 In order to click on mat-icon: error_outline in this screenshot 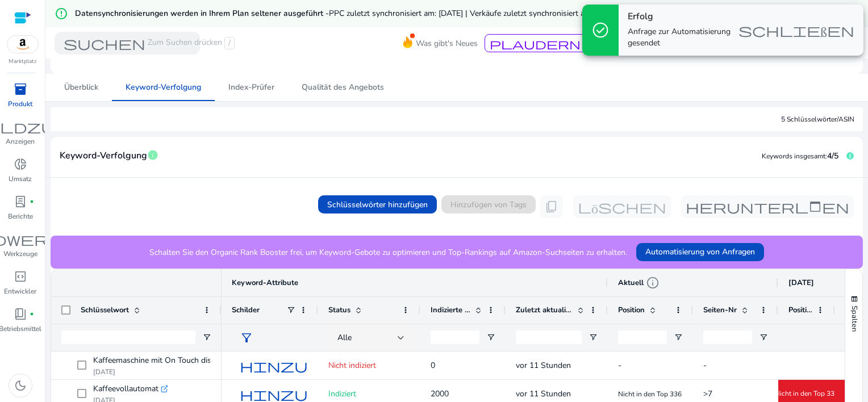, I will do `click(61, 13)`.